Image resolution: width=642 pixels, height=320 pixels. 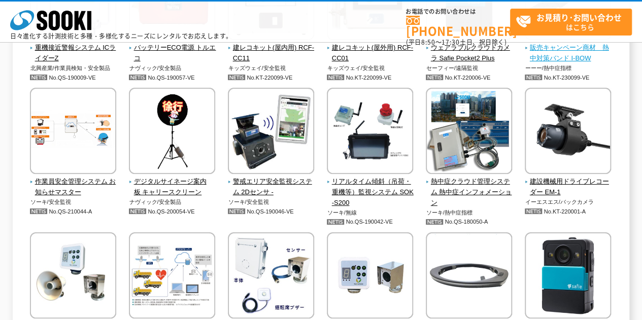 I want to click on span: リアルタイム傾斜（吊荷・重機等）監視システム SOK-S200, so click(x=370, y=192).